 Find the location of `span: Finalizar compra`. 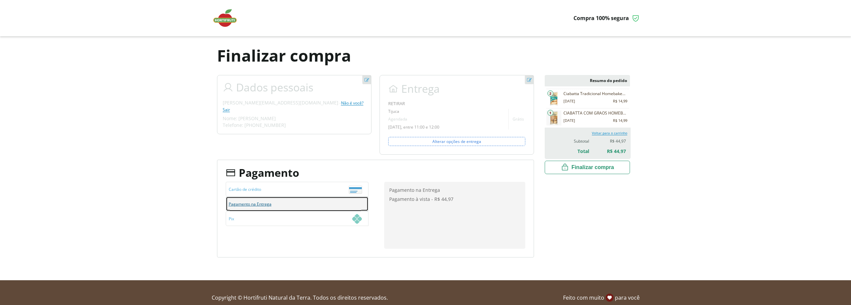

span: Finalizar compra is located at coordinates (593, 167).